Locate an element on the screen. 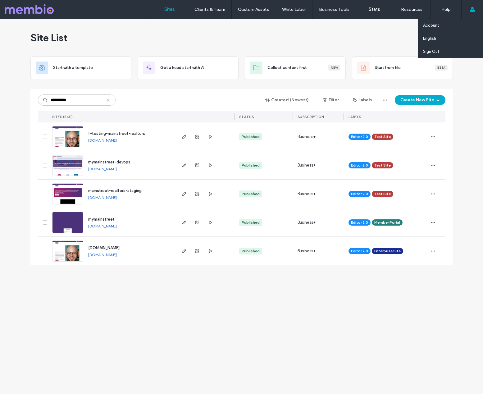  div: Beta is located at coordinates (441, 68).